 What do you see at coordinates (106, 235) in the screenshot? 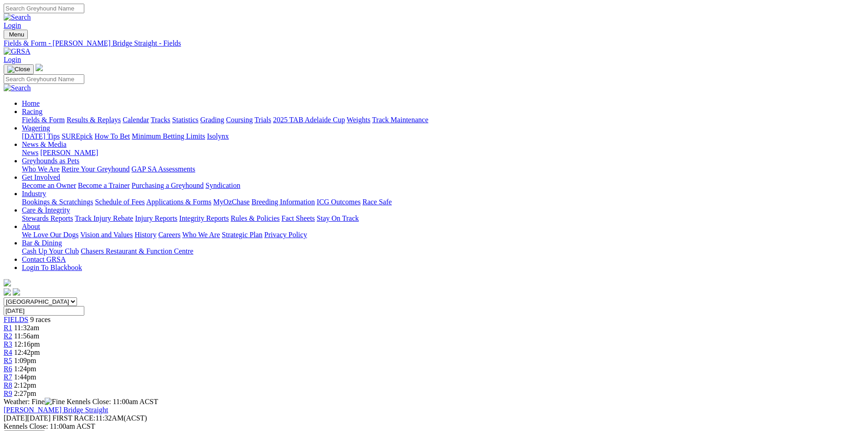
I see `a: Vision and Values` at bounding box center [106, 235].